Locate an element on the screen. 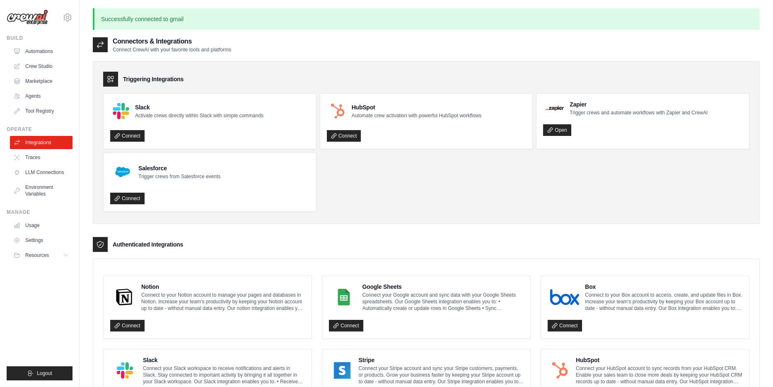 The image size is (773, 387). img: Google Sheets Logo is located at coordinates (344, 297).